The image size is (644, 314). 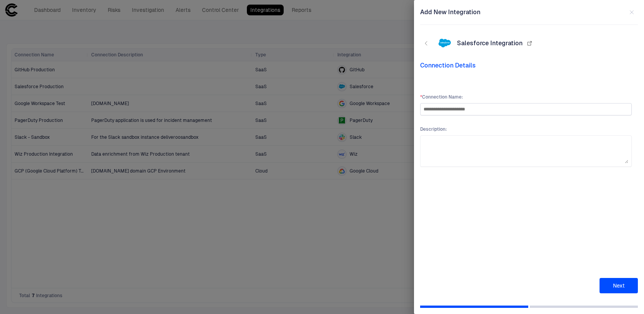 I want to click on span: Salesforce Integration, so click(x=490, y=43).